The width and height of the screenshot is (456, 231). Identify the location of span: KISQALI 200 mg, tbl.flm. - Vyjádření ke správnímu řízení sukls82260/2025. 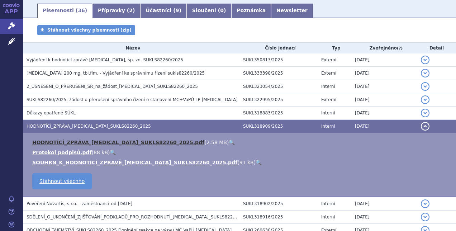
(115, 73).